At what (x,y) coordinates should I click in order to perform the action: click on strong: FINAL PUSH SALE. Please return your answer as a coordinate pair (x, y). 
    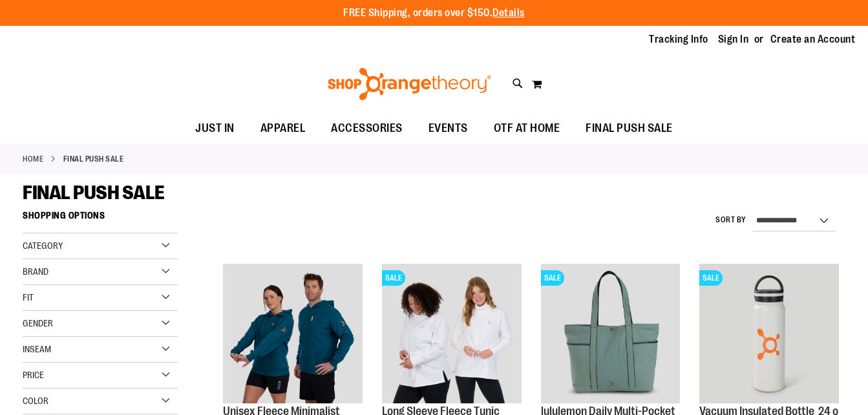
    Looking at the image, I should click on (94, 159).